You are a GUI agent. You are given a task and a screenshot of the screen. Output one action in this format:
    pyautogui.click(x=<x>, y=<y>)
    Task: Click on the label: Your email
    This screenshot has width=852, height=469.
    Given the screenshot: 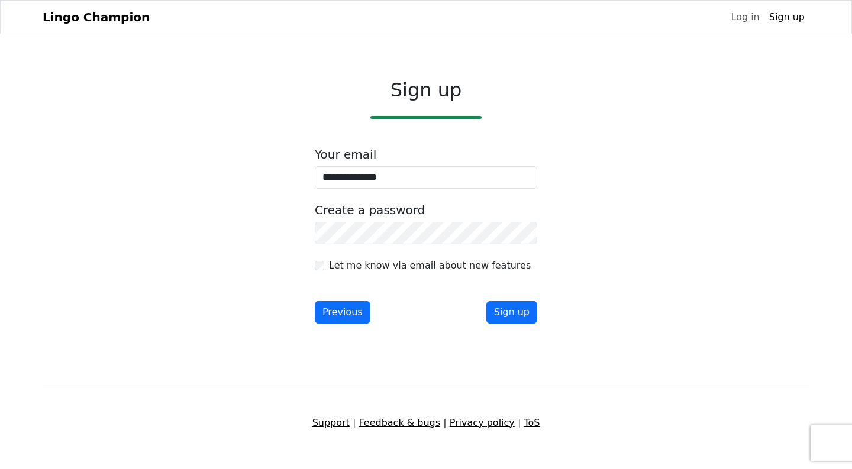 What is the action you would take?
    pyautogui.click(x=346, y=154)
    